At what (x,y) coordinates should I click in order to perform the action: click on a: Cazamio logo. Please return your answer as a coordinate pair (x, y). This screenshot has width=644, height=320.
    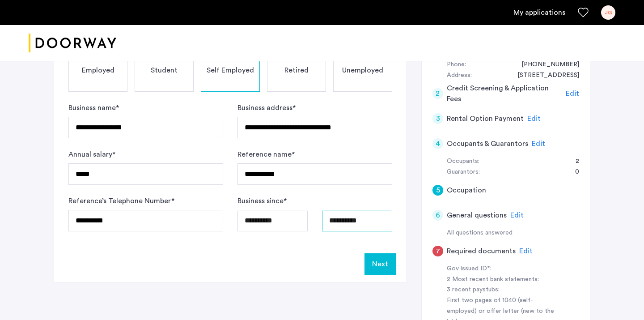
    Looking at the image, I should click on (73, 43).